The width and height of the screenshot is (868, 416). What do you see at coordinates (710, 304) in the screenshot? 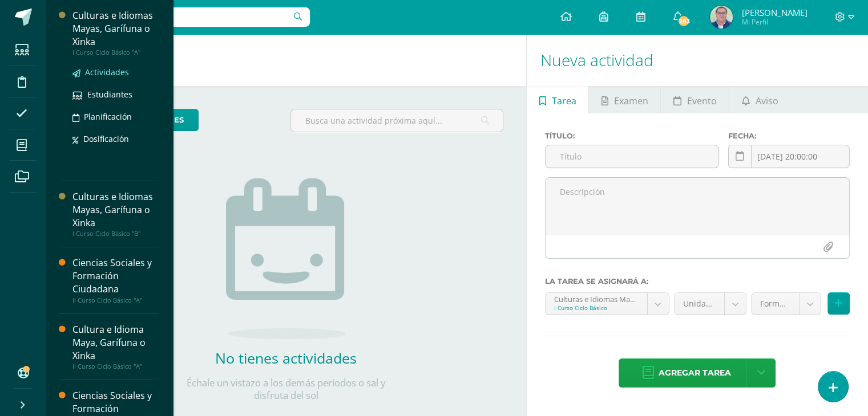
I see `a: Unidad 4` at bounding box center [710, 304].